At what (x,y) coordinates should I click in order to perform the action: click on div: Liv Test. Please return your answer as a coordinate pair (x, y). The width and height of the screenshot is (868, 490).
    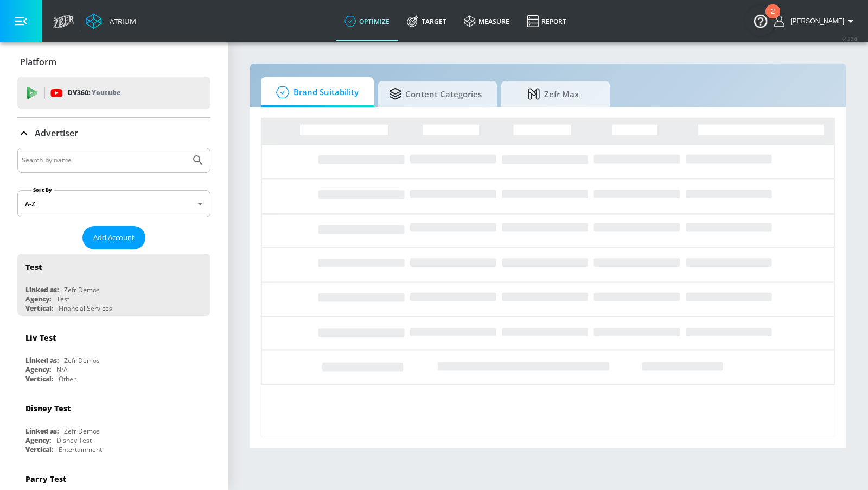
    Looking at the image, I should click on (41, 337).